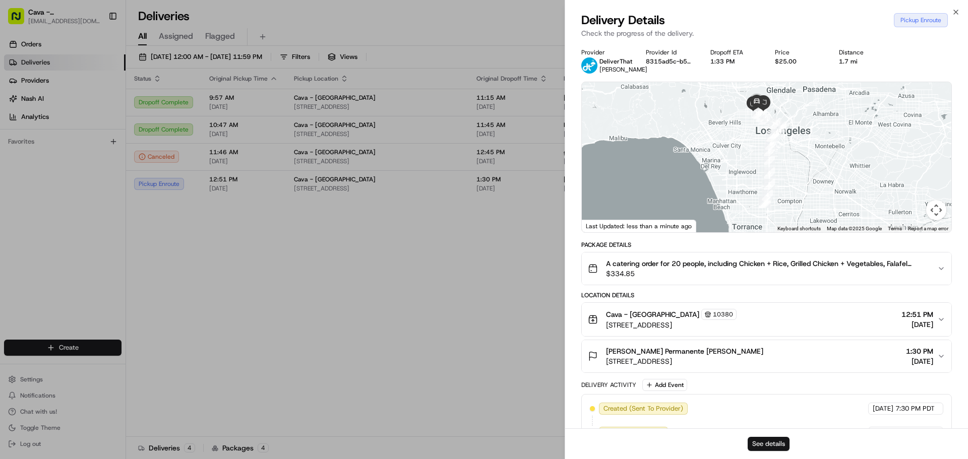 The width and height of the screenshot is (968, 459). Describe the element at coordinates (759, 114) in the screenshot. I see `div: 17` at that location.